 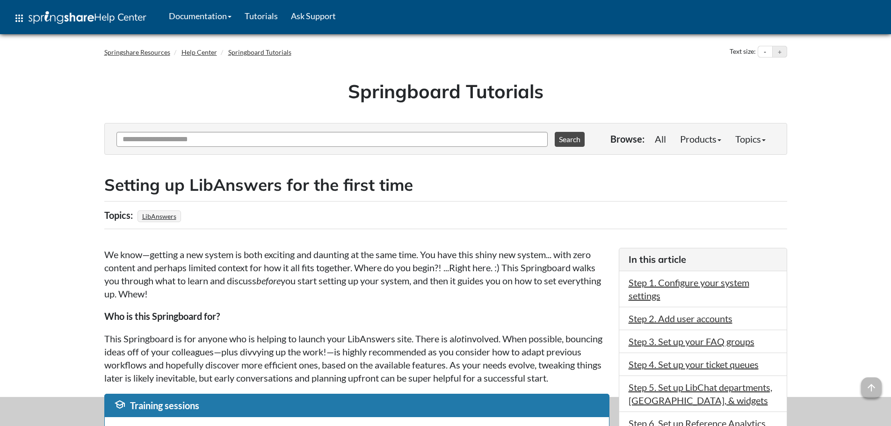 What do you see at coordinates (446, 411) in the screenshot?
I see `div: This site uses cookies as well as records your IP address for usage statistics.` at bounding box center [446, 411].